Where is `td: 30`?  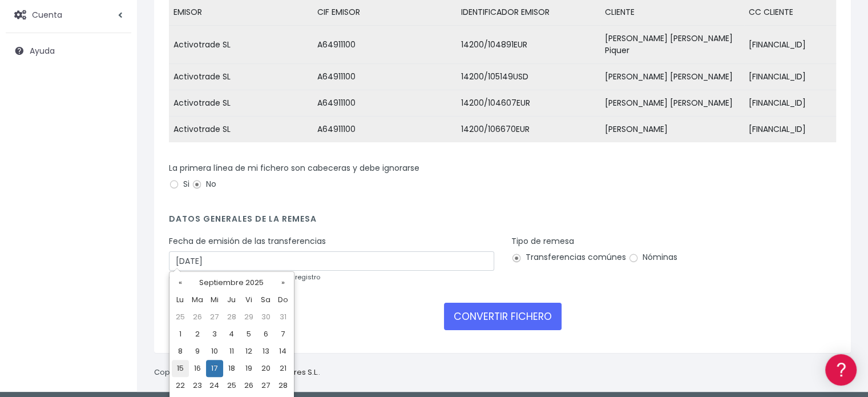 td: 30 is located at coordinates (266, 317).